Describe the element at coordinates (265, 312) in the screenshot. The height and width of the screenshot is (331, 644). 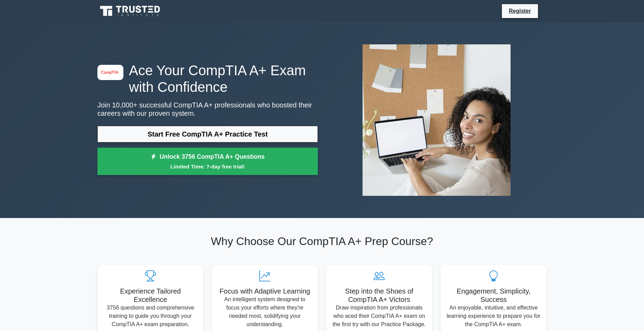
I see `p: An intelligent system designed to focus your efforts where they're needed most, solidifying your ...` at that location.